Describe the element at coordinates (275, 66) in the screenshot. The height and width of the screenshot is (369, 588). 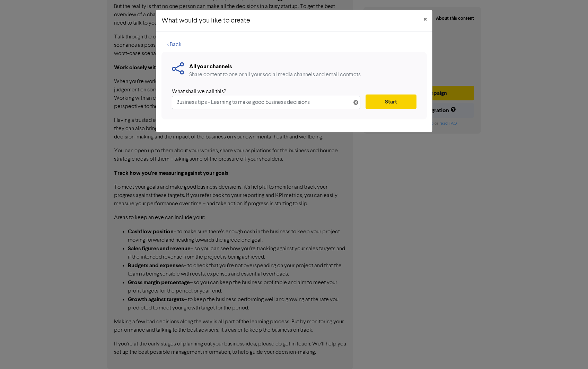
I see `div: All your channels` at that location.